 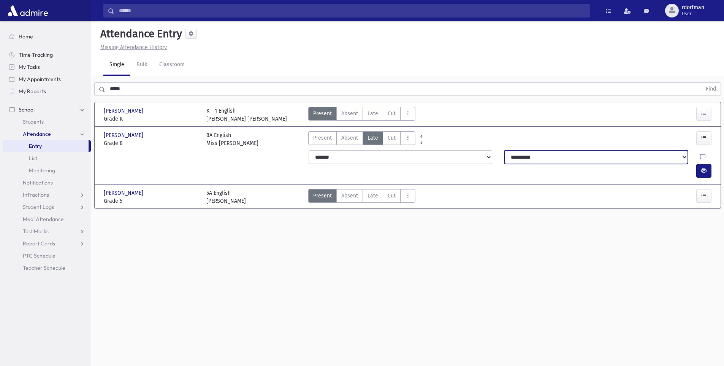 I want to click on a: Notifications, so click(x=47, y=182).